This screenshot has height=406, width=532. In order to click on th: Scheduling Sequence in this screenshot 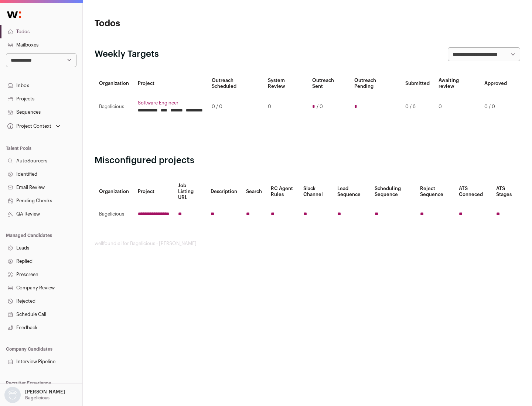, I will do `click(393, 192)`.